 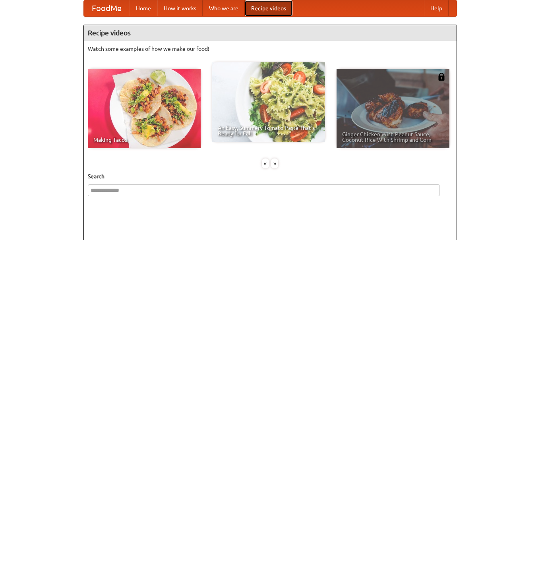 I want to click on span: Making Tacos, so click(x=144, y=140).